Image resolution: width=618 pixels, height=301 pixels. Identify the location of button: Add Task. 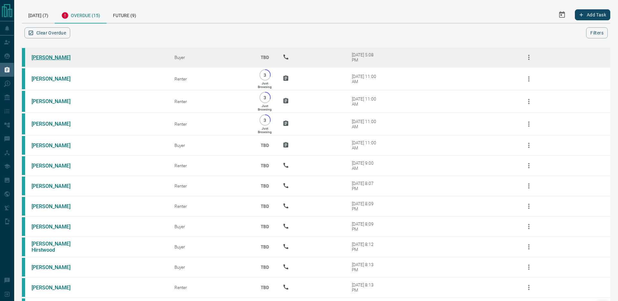
(593, 15).